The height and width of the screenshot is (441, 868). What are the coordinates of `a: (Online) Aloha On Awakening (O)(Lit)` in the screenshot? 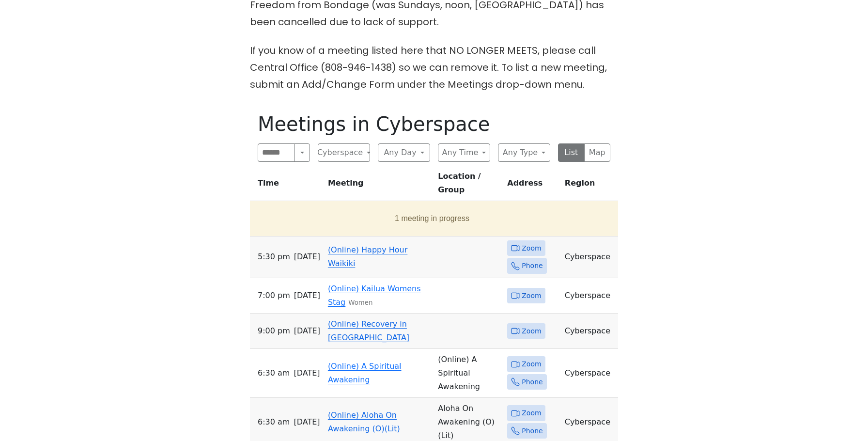 It's located at (364, 422).